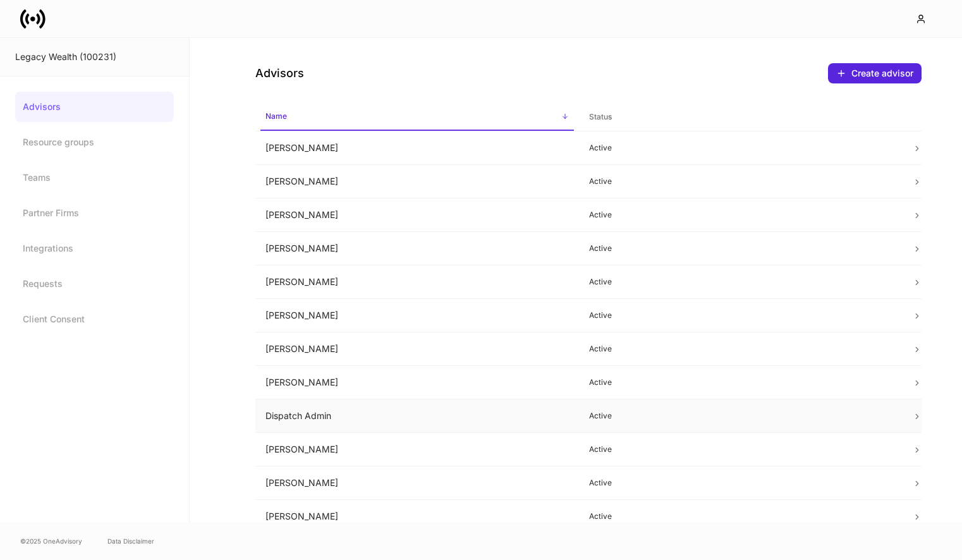 The image size is (962, 560). I want to click on a: Client Consent, so click(94, 319).